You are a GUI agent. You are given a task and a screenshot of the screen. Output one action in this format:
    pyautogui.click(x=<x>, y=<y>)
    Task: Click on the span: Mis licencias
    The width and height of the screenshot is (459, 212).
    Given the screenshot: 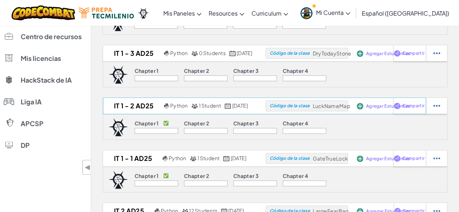 What is the action you would take?
    pyautogui.click(x=41, y=58)
    